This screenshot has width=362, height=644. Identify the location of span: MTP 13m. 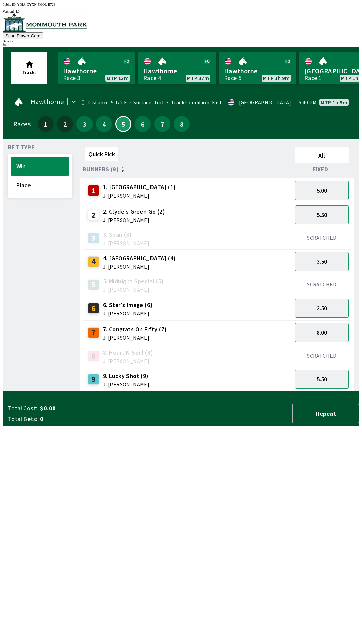
(118, 78).